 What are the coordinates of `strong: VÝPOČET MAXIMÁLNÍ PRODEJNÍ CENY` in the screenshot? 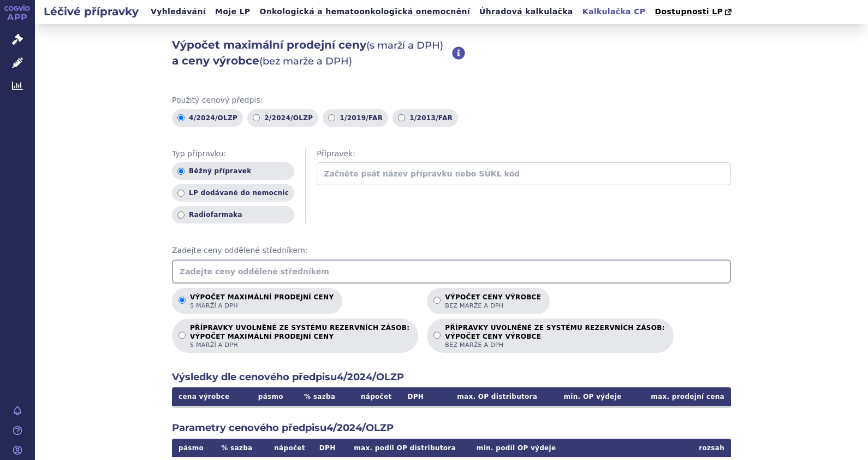 It's located at (299, 336).